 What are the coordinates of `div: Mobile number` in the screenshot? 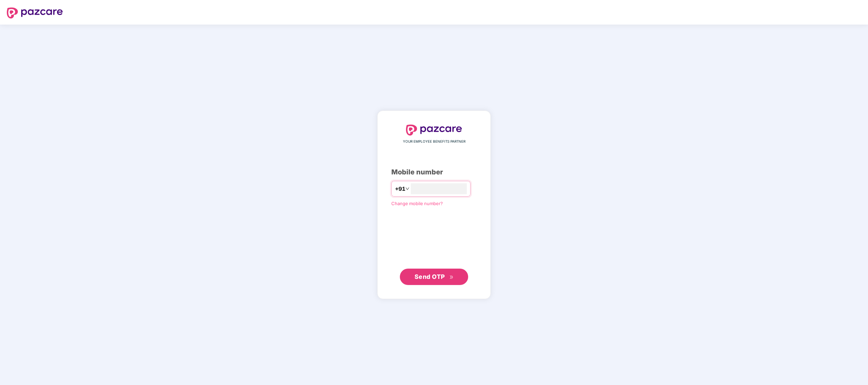 It's located at (434, 172).